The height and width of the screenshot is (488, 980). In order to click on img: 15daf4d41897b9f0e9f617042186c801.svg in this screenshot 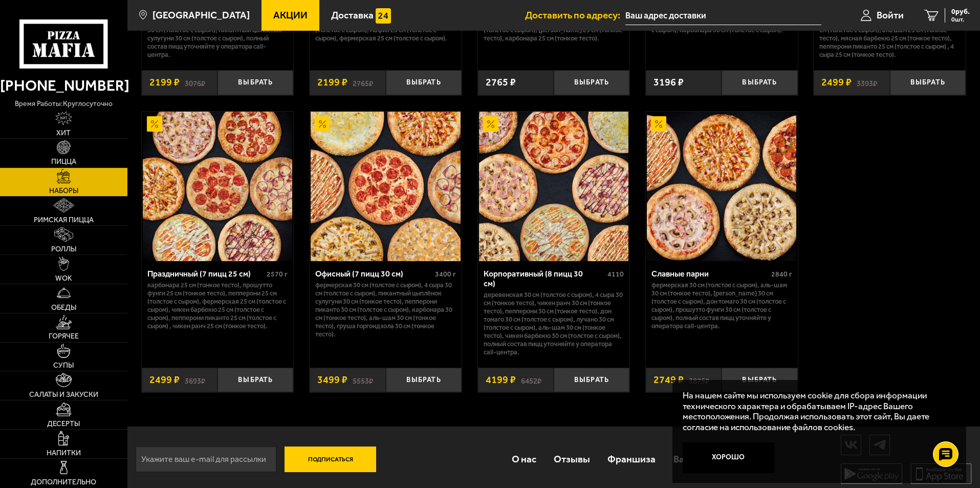, I will do `click(383, 16)`.